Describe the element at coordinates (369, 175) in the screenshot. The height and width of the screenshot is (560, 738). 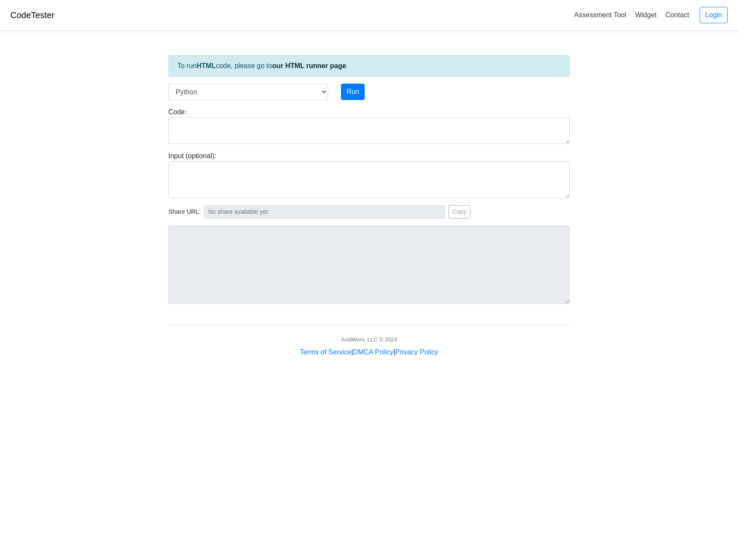
I see `div: Input (optional):` at that location.